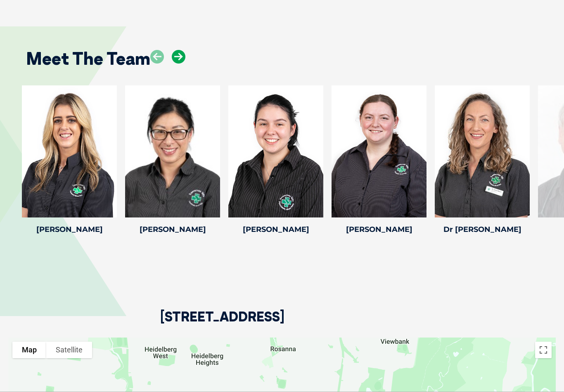 This screenshot has height=392, width=564. Describe the element at coordinates (29, 350) in the screenshot. I see `button: Show street map` at that location.